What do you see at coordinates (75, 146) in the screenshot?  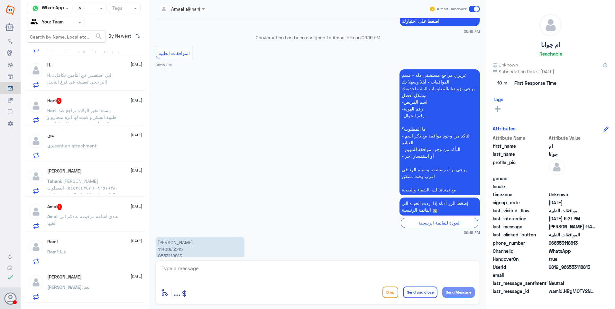 I see `span: sent an attachment` at bounding box center [75, 146].